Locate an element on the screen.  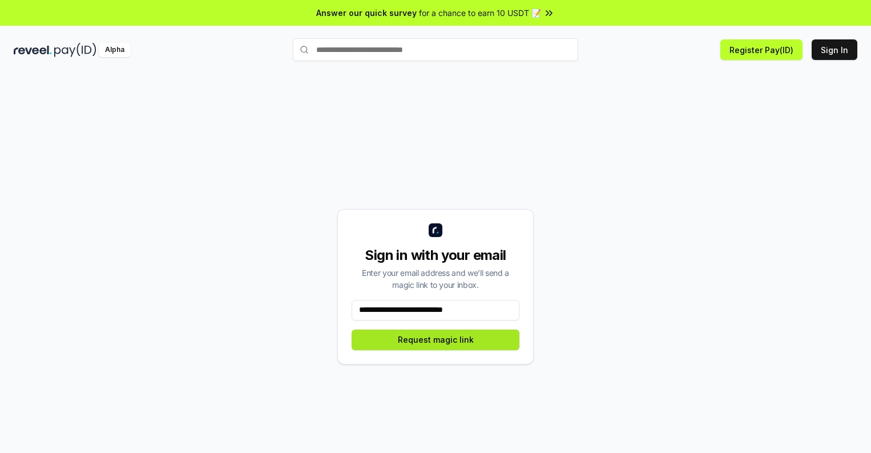
img: logo_small is located at coordinates (435, 230).